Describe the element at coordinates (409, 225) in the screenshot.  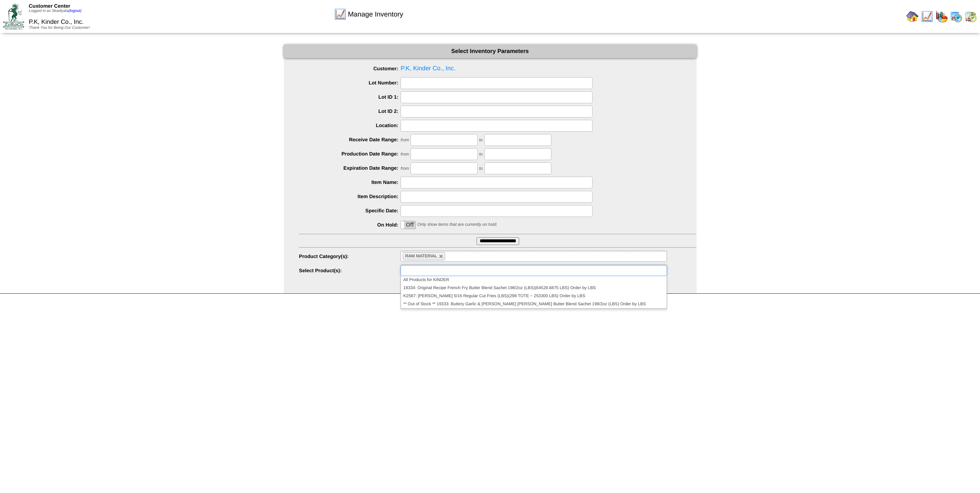
I see `div: OnOff` at that location.